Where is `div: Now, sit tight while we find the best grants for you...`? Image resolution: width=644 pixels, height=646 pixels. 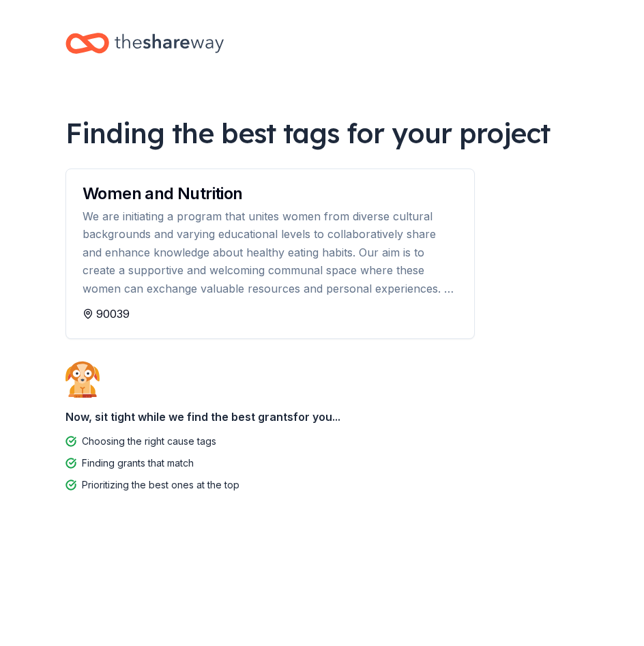
div: Now, sit tight while we find the best grants for you... is located at coordinates (322, 416).